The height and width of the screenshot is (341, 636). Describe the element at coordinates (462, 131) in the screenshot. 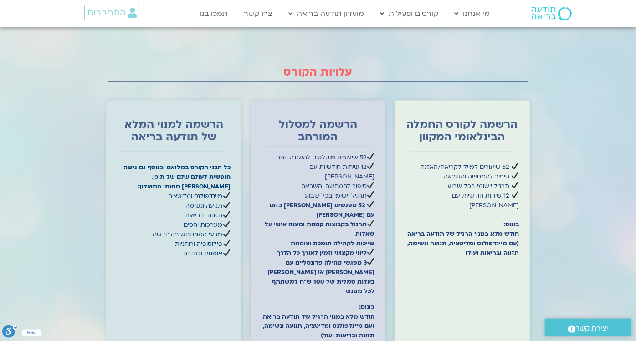

I see `h2: הרשמה לקורס החמלה הבינלאומי המקוון` at that location.